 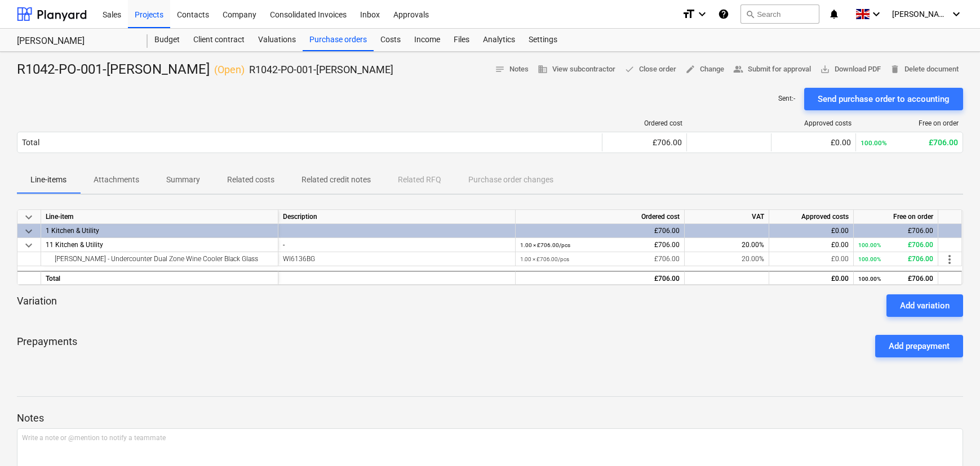 What do you see at coordinates (850, 69) in the screenshot?
I see `button: Download PDF` at bounding box center [850, 69].